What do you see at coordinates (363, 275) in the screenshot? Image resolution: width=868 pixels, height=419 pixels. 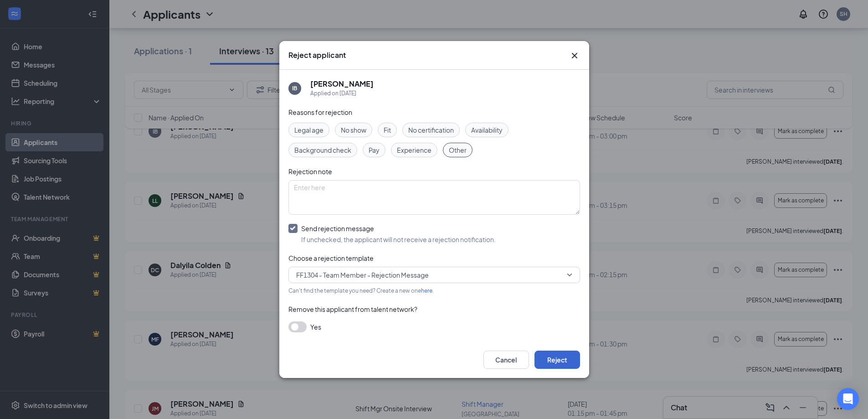 I see `span: FF1304 - Team Member - Rejection Message` at bounding box center [363, 275].